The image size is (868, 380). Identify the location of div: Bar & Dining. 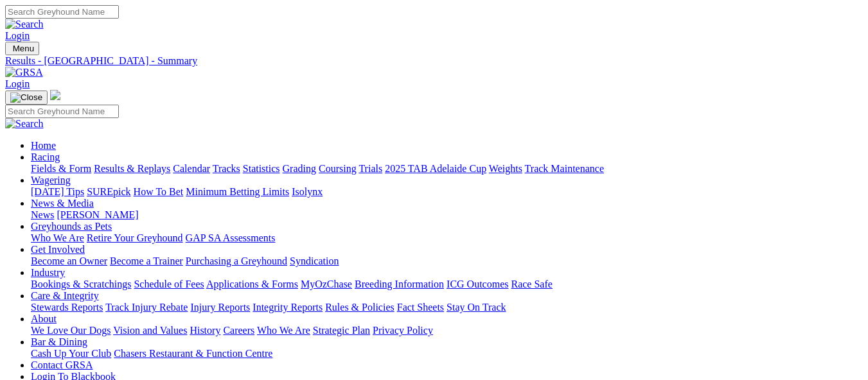
(447, 354).